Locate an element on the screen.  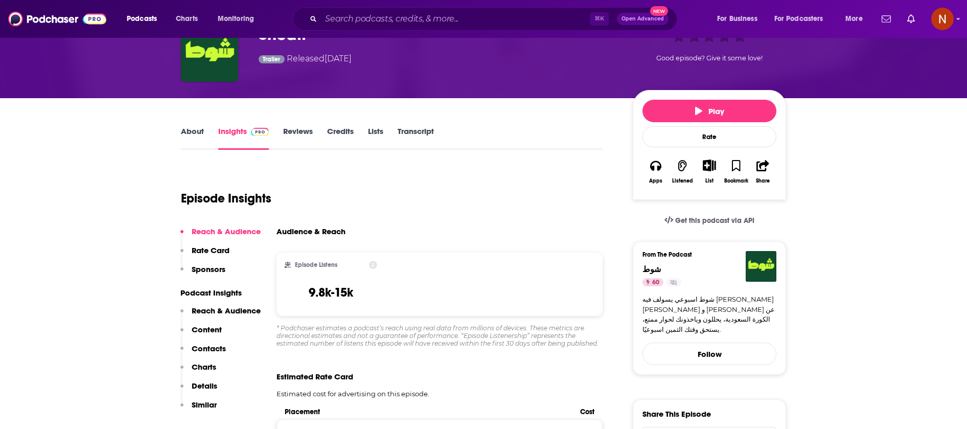
span: Cost is located at coordinates (587, 411).